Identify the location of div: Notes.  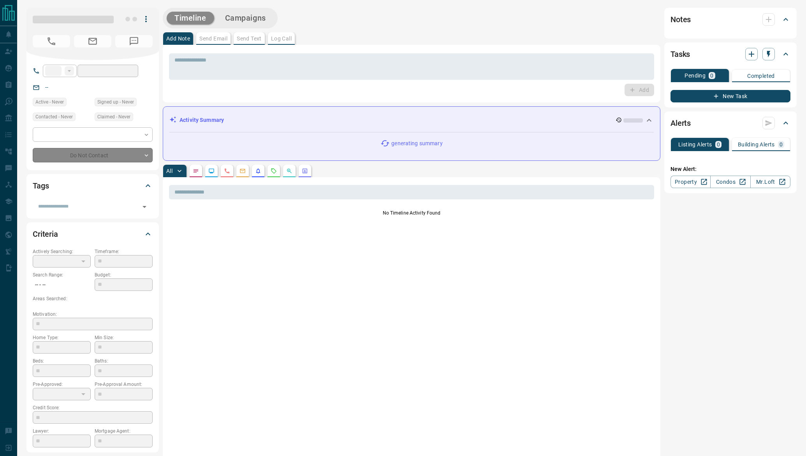
(730, 19).